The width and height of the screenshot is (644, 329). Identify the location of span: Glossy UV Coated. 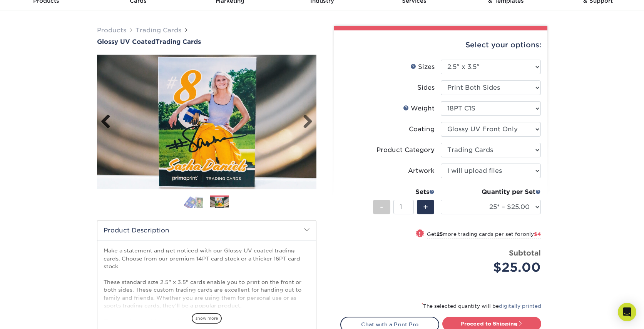
(126, 41).